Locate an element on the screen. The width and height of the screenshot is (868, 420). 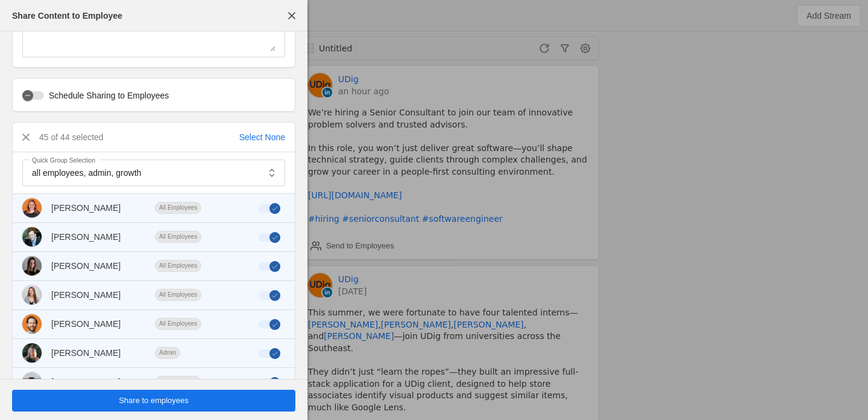
div: Admin is located at coordinates (167, 353).